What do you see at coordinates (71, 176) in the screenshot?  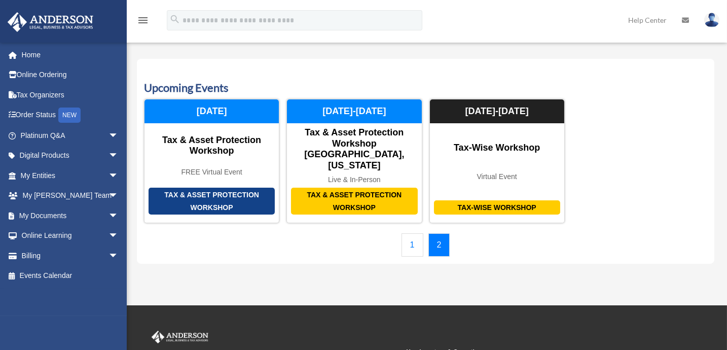 I see `a: My Entitiesarrow_drop_down` at bounding box center [71, 176].